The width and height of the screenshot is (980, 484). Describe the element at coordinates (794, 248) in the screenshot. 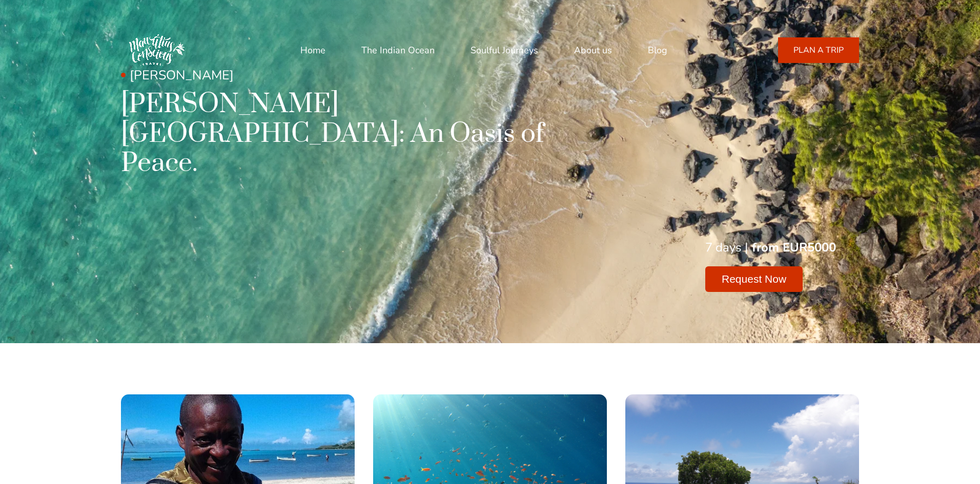

I see `div: from EUR5000` at that location.